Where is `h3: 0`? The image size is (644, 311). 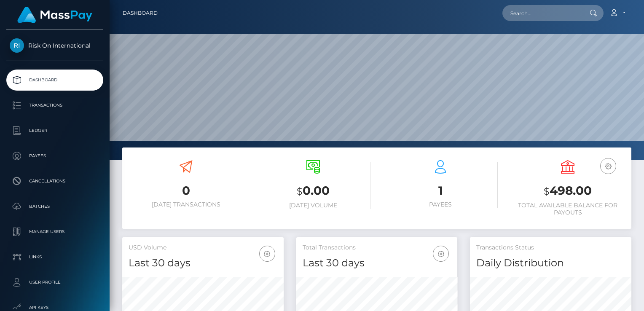 h3: 0 is located at coordinates (186, 191).